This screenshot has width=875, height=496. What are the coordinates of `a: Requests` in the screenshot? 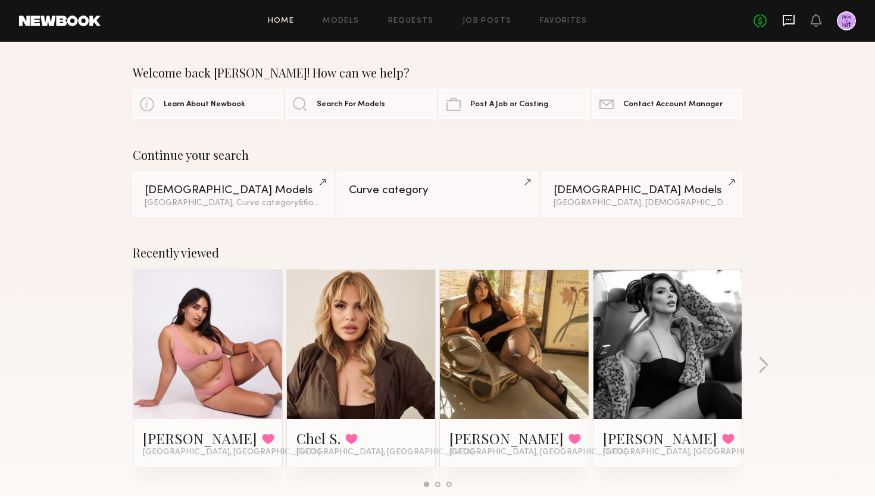 It's located at (411, 21).